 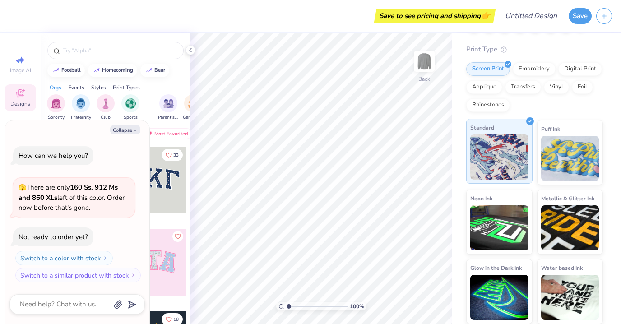 What do you see at coordinates (193, 107) in the screenshot?
I see `div: filter for Game Day` at bounding box center [193, 107].